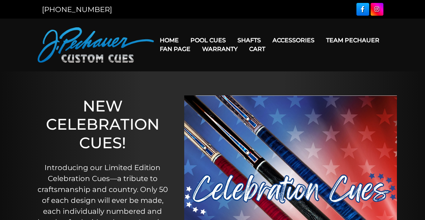 The height and width of the screenshot is (220, 425). What do you see at coordinates (208, 40) in the screenshot?
I see `a: Pool Cues` at bounding box center [208, 40].